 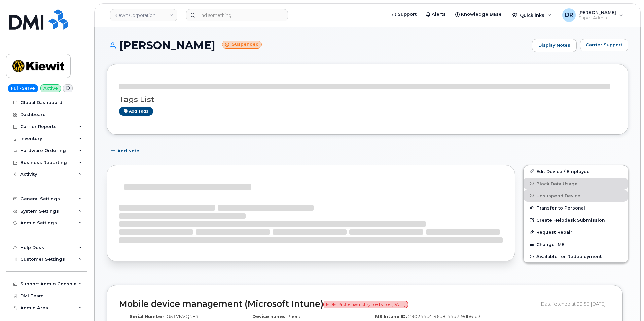 What do you see at coordinates (576, 244) in the screenshot?
I see `button: Change IMEI` at bounding box center [576, 244].